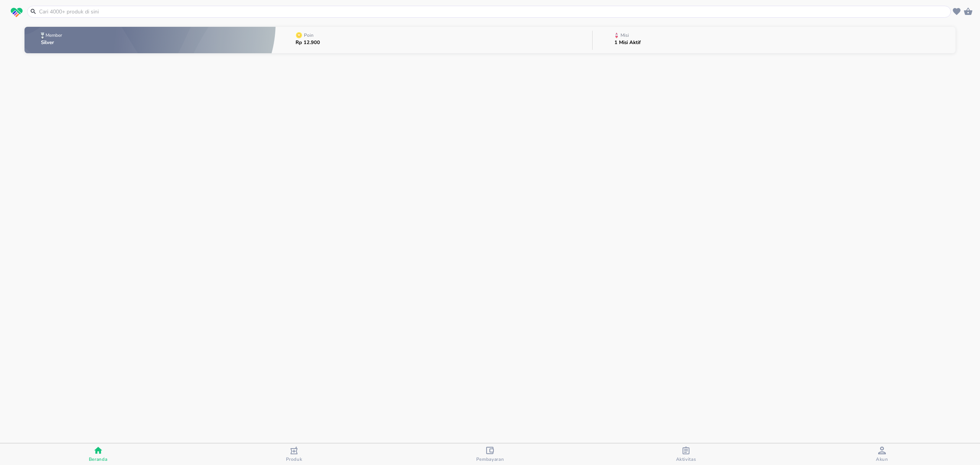  I want to click on span: Akun, so click(882, 459).